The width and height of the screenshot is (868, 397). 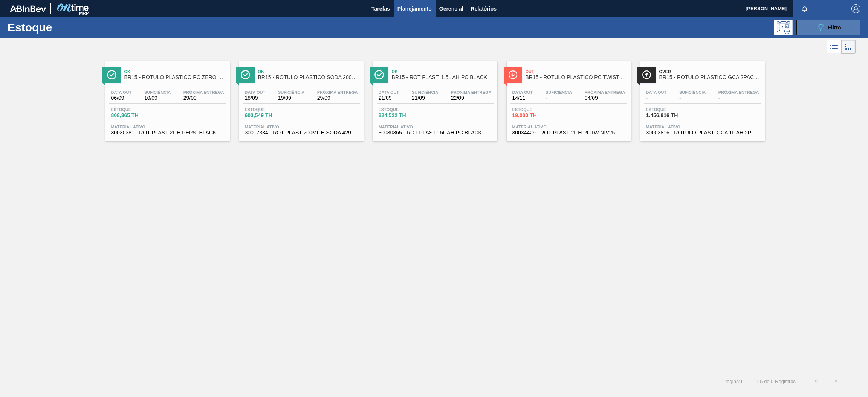 I want to click on span: Over, so click(x=710, y=72).